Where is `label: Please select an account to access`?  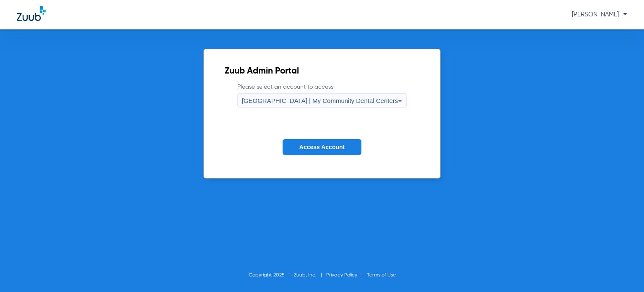
label: Please select an account to access is located at coordinates (322, 95).